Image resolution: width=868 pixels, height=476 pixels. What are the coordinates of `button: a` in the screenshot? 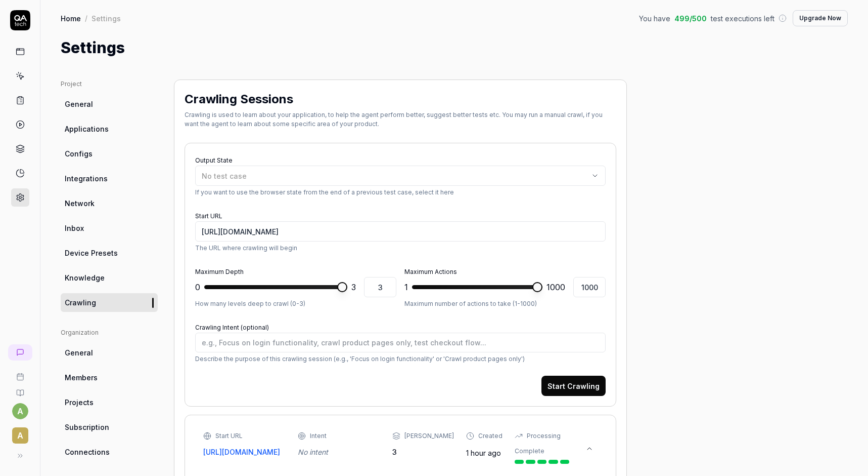 It's located at (20, 411).